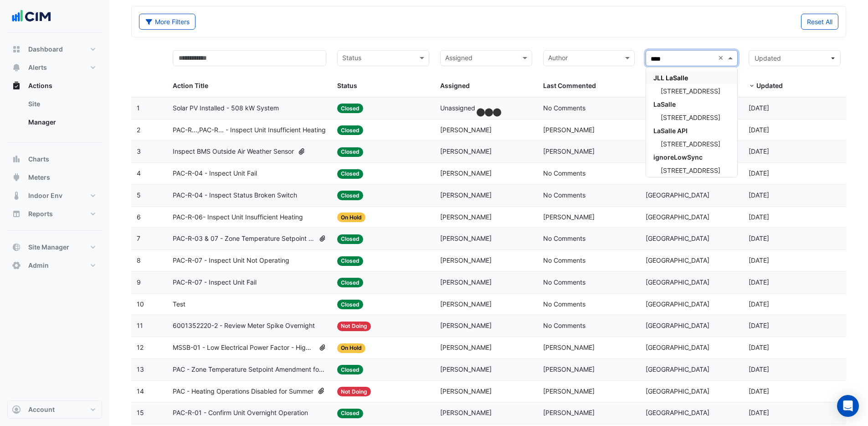 The height and width of the screenshot is (426, 868). I want to click on span: 2023-03-03T13:47:52.875, so click(759, 304).